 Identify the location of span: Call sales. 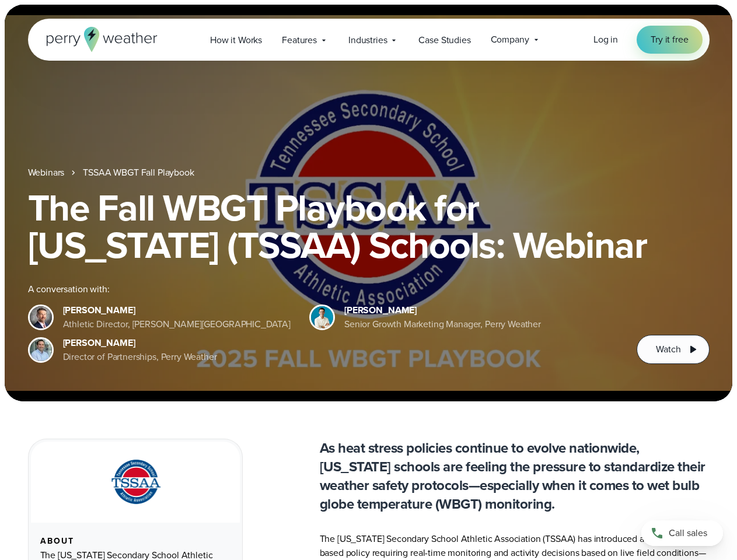
(688, 533).